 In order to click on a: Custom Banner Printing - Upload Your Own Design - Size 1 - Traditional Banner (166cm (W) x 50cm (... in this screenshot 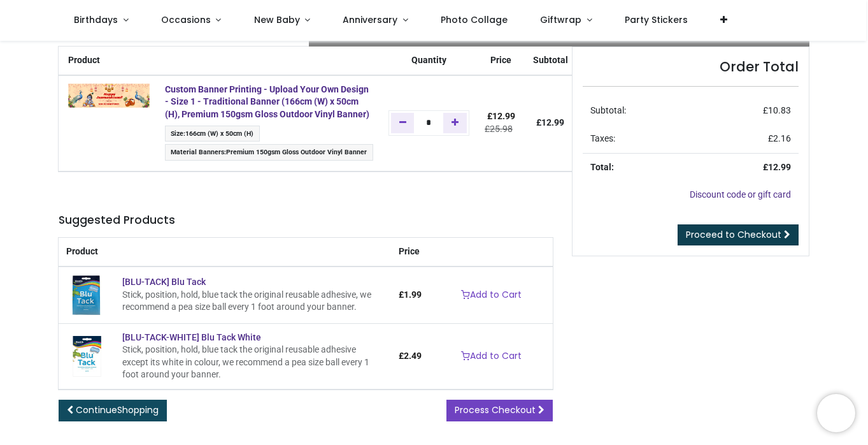, I will do `click(267, 101)`.